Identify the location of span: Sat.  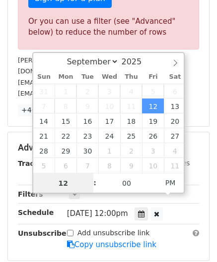
(174, 77).